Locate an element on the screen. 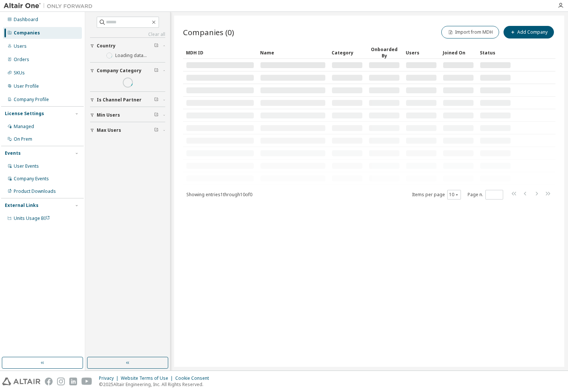  div: User Events is located at coordinates (26, 166).